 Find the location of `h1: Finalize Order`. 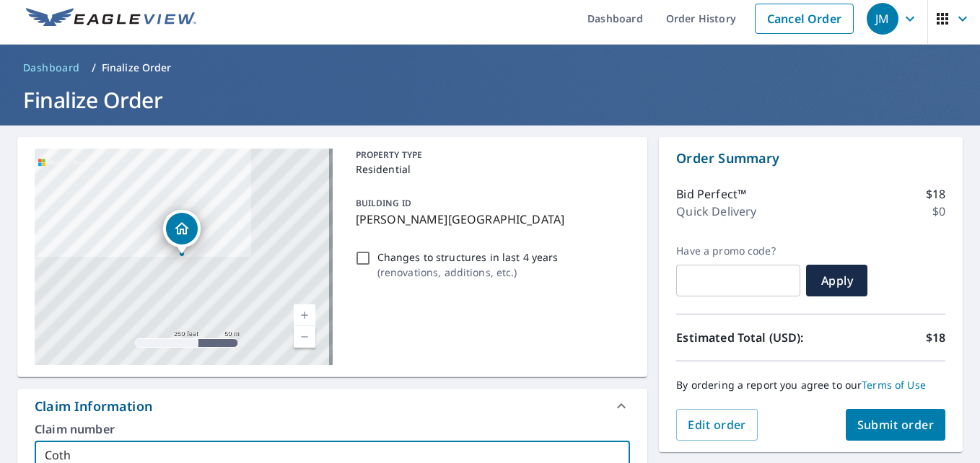

h1: Finalize Order is located at coordinates (490, 99).